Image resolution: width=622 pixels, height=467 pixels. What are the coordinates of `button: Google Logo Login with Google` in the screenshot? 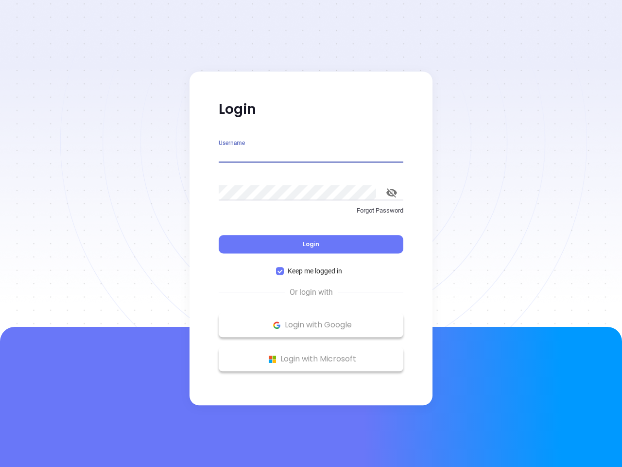 It's located at (311, 325).